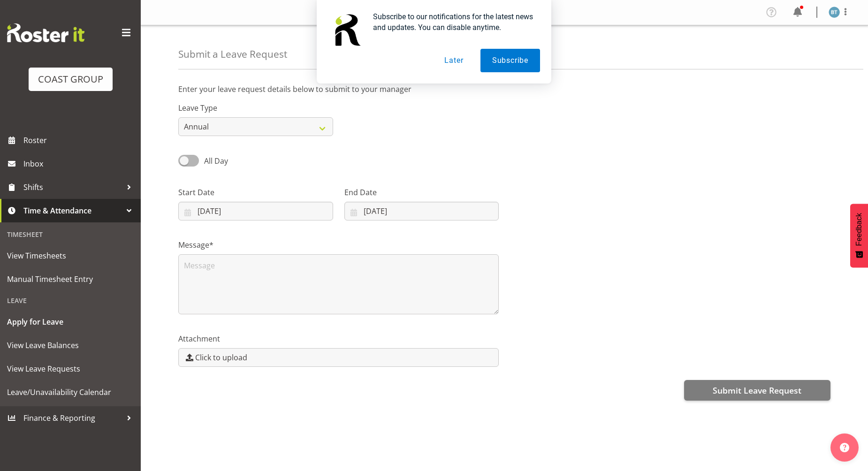  What do you see at coordinates (70, 369) in the screenshot?
I see `span: View Leave Requests` at bounding box center [70, 369].